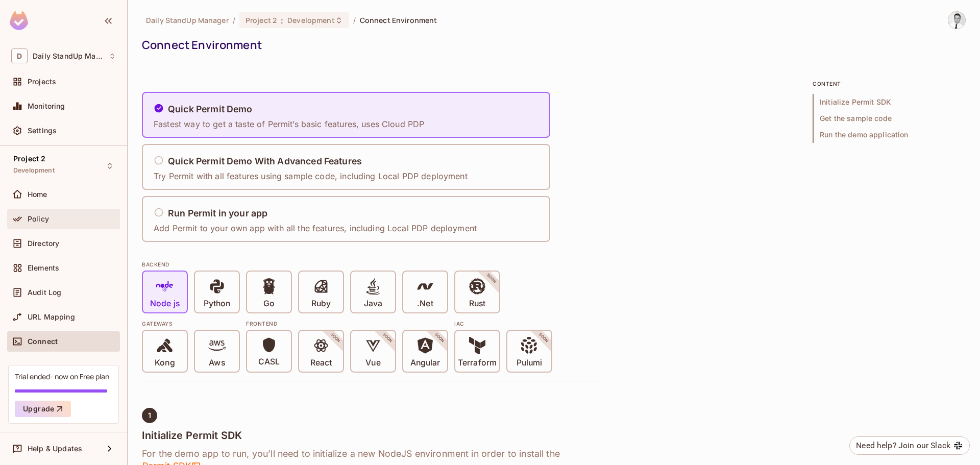 This screenshot has height=465, width=980. Describe the element at coordinates (269, 304) in the screenshot. I see `p: Go` at that location.